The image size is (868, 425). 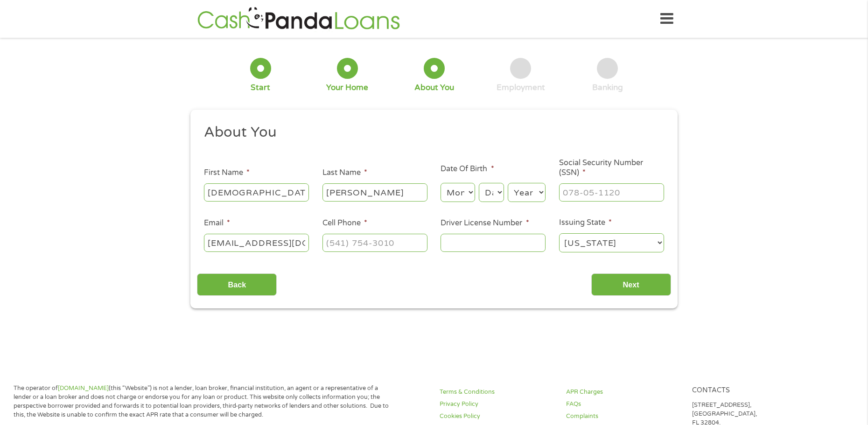 I want to click on label: Driver License Number, so click(x=484, y=223).